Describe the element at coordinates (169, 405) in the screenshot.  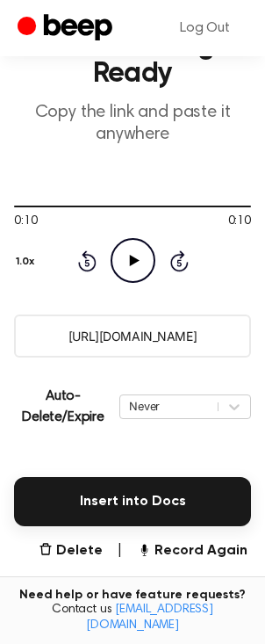
I see `div: Never` at that location.